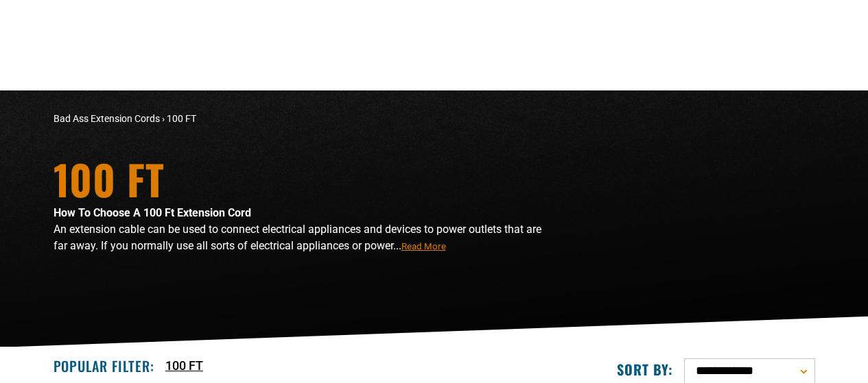  I want to click on p: An extension cable can be used to connect electrical appliances and devices to power outlets that..., so click(304, 238).